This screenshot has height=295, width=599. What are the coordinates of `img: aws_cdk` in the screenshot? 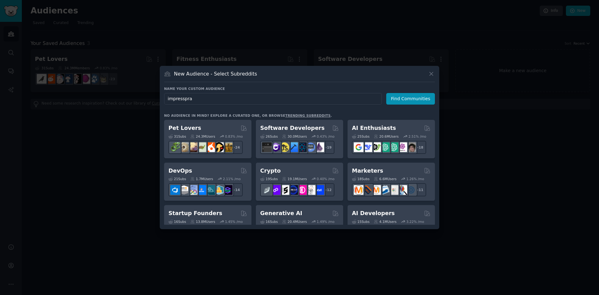 It's located at (219, 190).